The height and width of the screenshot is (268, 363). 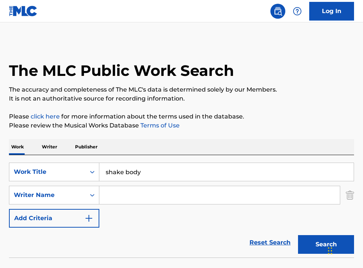 I want to click on a: Reset Search, so click(x=270, y=242).